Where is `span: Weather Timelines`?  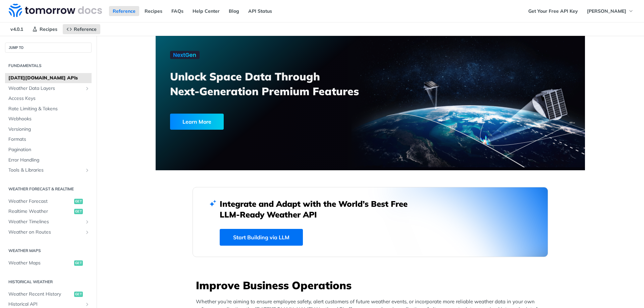 span: Weather Timelines is located at coordinates (46, 222).